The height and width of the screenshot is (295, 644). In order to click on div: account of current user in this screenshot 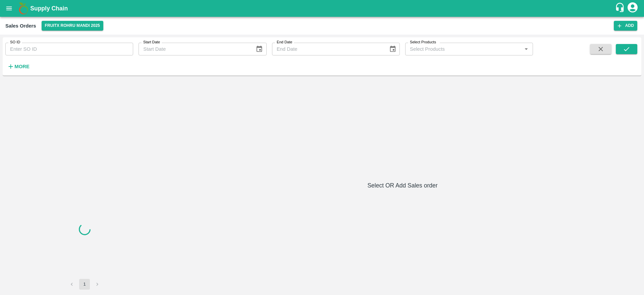, I will do `click(633, 8)`.